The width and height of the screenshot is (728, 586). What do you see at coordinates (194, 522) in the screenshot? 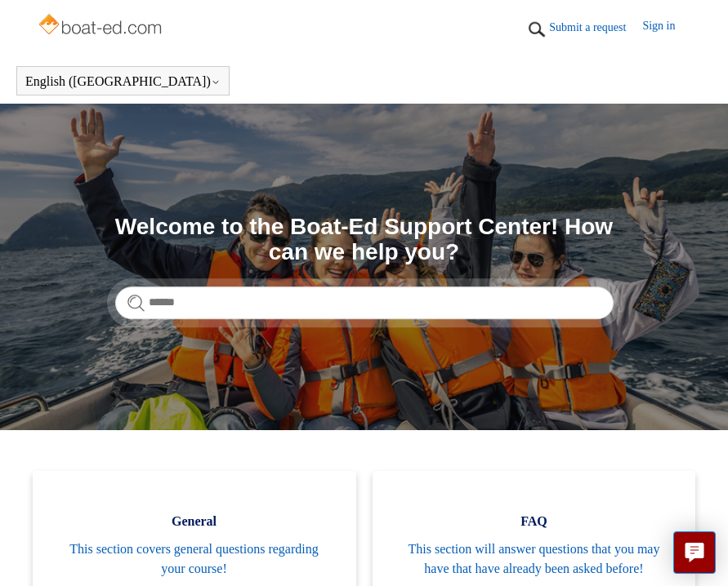
I see `span: General` at bounding box center [194, 522].